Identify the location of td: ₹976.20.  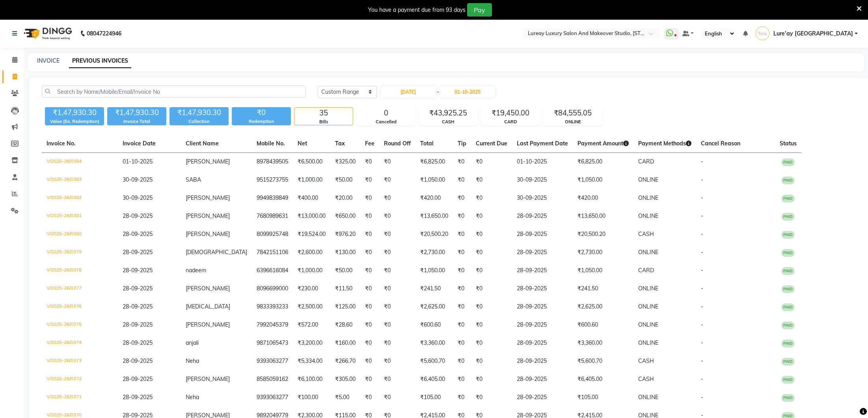
(345, 235).